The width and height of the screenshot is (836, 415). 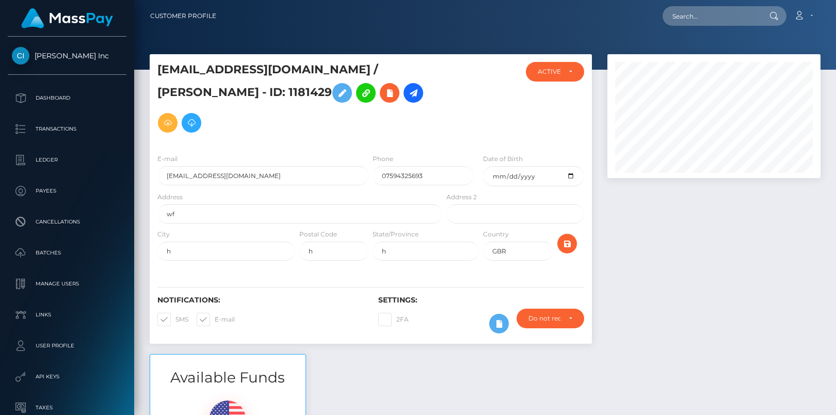 What do you see at coordinates (481, 300) in the screenshot?
I see `h6: Settings:` at bounding box center [481, 300].